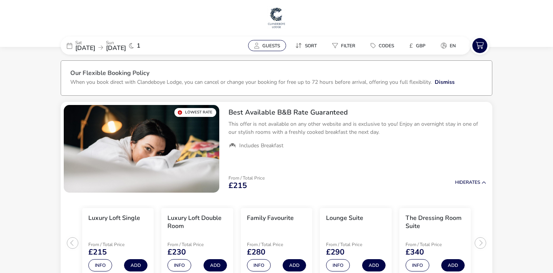 This screenshot has height=273, width=553. What do you see at coordinates (308, 45) in the screenshot?
I see `naf-pibe-menu-bar-item: Sort` at bounding box center [308, 45].